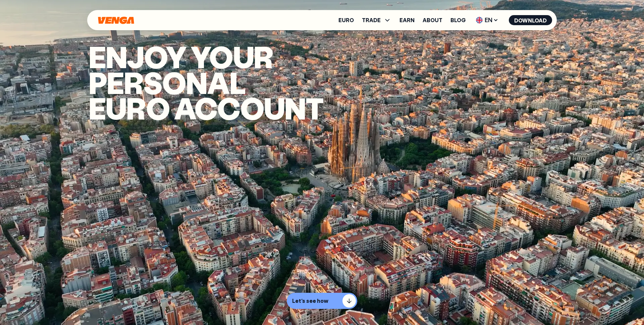 The height and width of the screenshot is (325, 644). I want to click on a: Earn, so click(407, 20).